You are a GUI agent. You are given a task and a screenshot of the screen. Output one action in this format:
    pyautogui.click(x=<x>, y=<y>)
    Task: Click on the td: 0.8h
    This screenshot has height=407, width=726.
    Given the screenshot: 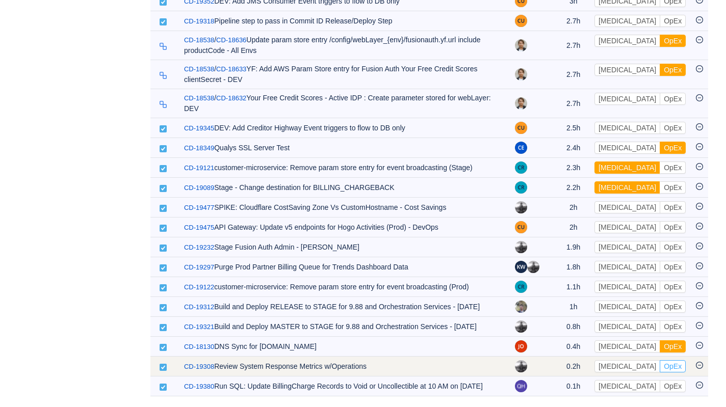 What is the action you would take?
    pyautogui.click(x=573, y=327)
    